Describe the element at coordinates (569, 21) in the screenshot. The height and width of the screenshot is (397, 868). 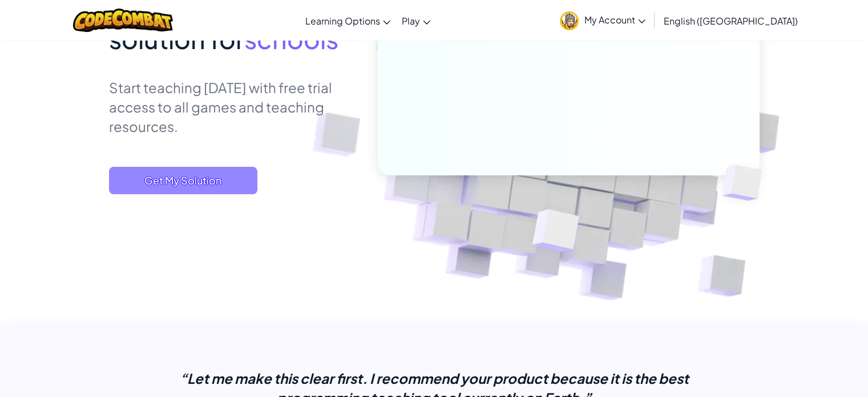
I see `img: avatar` at that location.